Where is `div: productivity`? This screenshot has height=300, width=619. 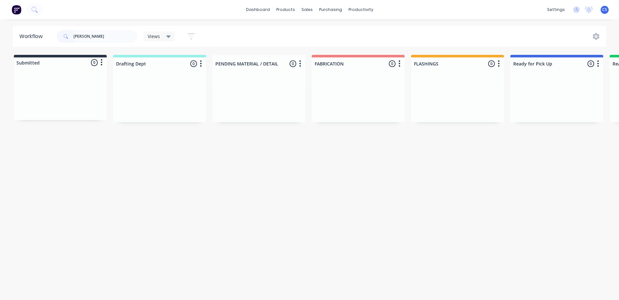
div: productivity is located at coordinates (361, 10).